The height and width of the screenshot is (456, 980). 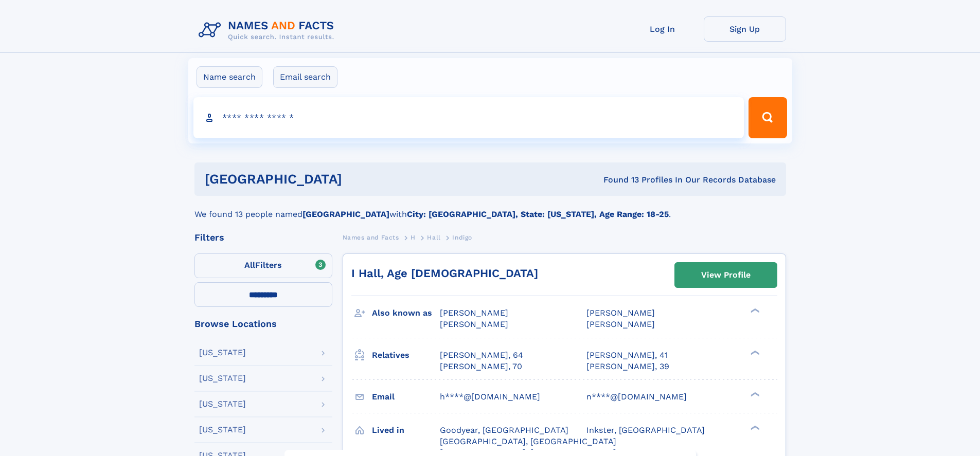 What do you see at coordinates (468, 118) in the screenshot?
I see `input: search input` at bounding box center [468, 118].